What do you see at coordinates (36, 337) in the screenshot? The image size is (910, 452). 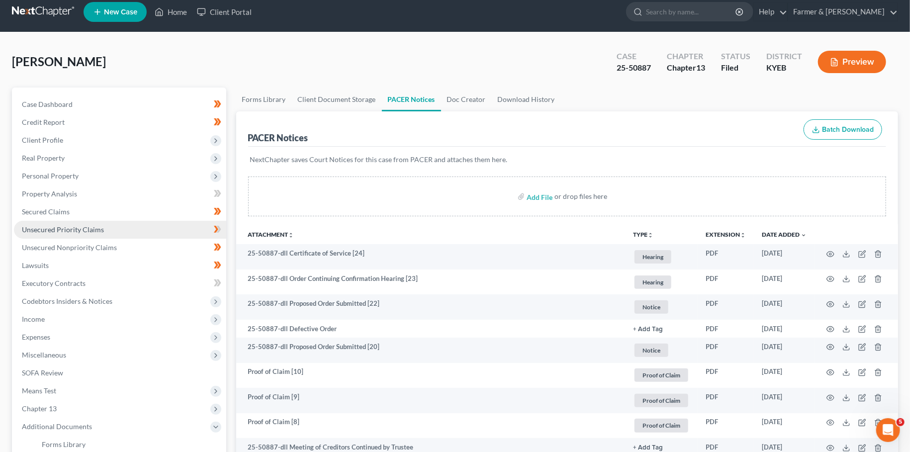 I see `span: Expenses` at bounding box center [36, 337].